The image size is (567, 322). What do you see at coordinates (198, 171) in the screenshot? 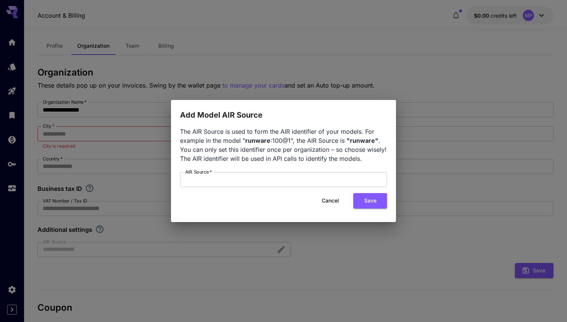
I see `label: AIR Source` at bounding box center [198, 171].